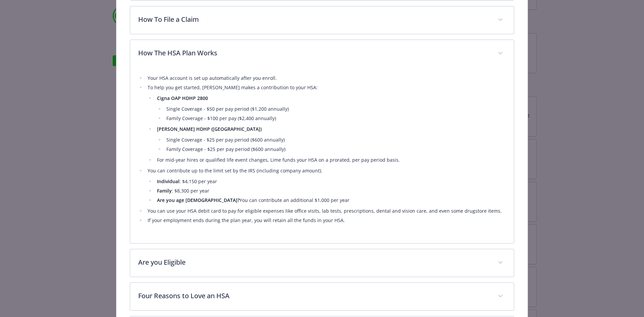  Describe the element at coordinates (335, 119) in the screenshot. I see `li: Family Coverage - $100 per pay ($2,400 annually)` at that location.